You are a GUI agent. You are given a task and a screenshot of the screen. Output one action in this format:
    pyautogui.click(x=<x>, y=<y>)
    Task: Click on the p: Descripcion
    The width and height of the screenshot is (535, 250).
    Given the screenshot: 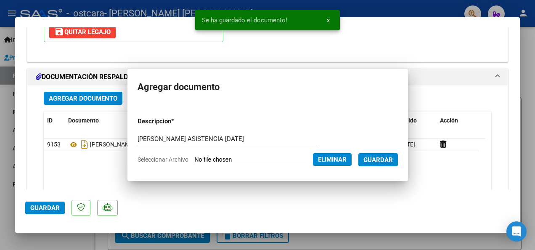 What is the action you would take?
    pyautogui.click(x=177, y=121)
    